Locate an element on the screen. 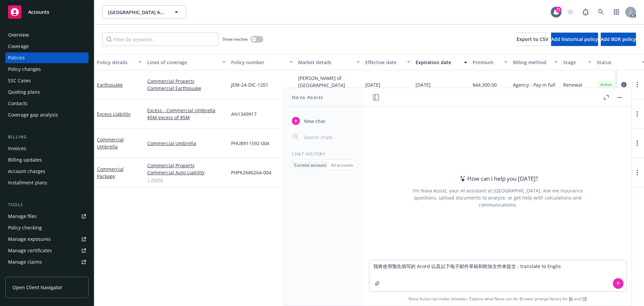  a: Manage exposures is located at coordinates (47, 239).